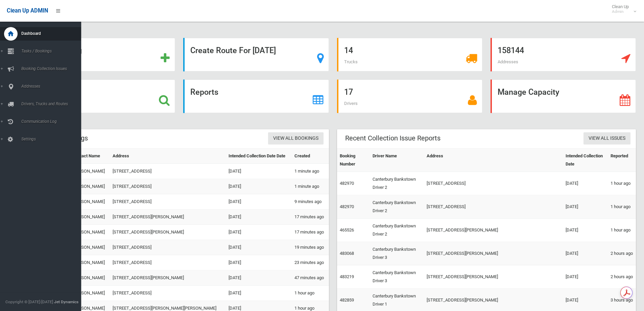 This screenshot has width=644, height=311. Describe the element at coordinates (347, 277) in the screenshot. I see `a: 483219` at that location.